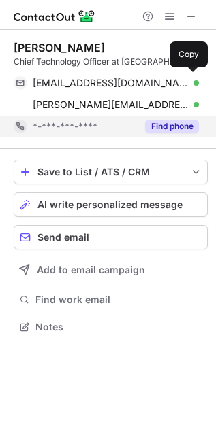 This screenshot has width=216, height=433. What do you see at coordinates (118, 327) in the screenshot?
I see `span: Notes` at bounding box center [118, 327].